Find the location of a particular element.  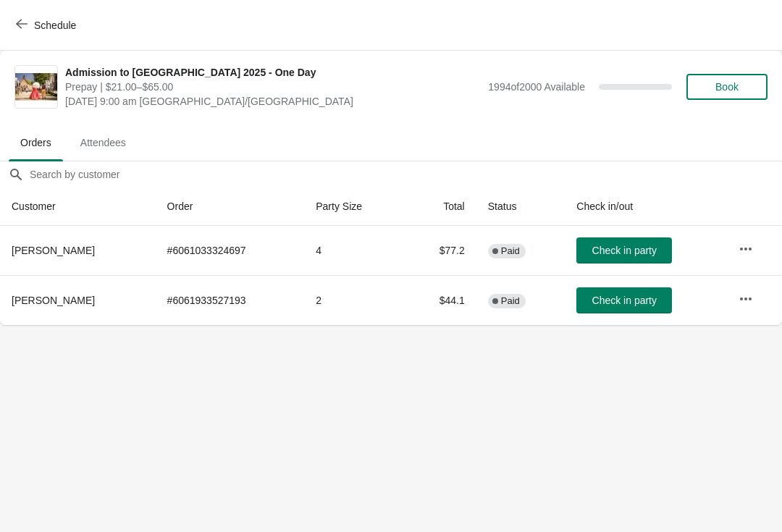

th: Order is located at coordinates (230, 206).